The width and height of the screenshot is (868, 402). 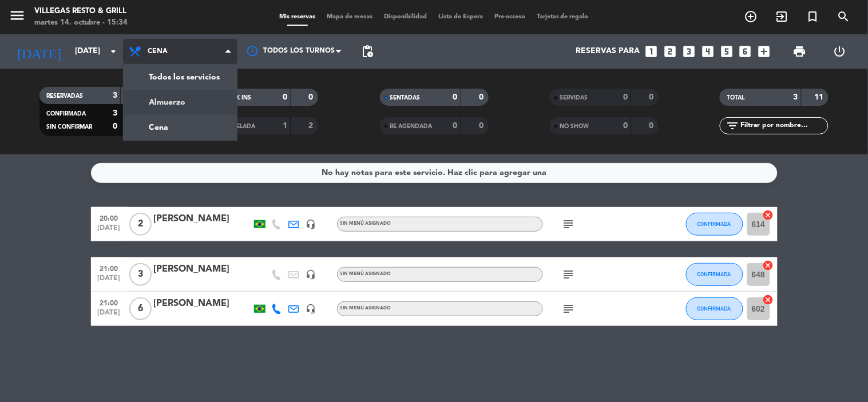 I want to click on i: filter_list, so click(x=732, y=126).